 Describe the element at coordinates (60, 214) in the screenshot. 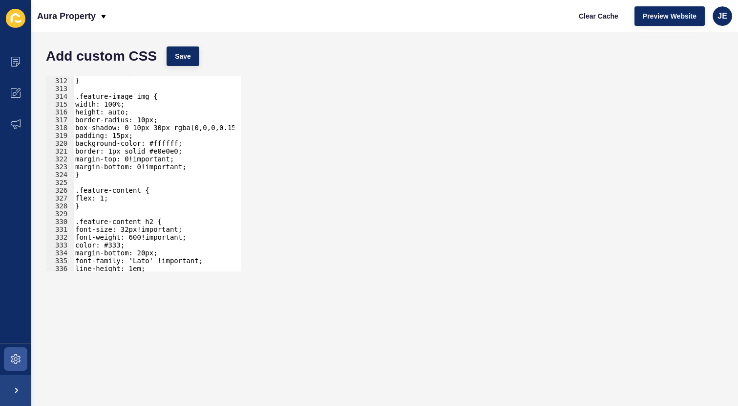

I see `div: 329` at that location.